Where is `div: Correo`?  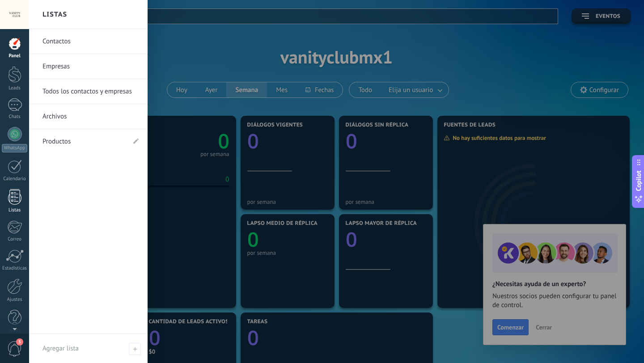 div: Correo is located at coordinates (15, 239).